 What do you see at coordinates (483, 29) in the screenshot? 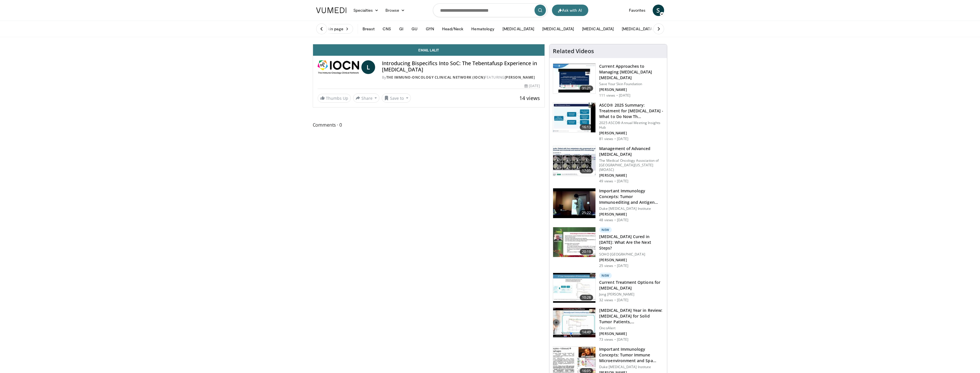
I see `button: Hematology` at bounding box center [483, 29].